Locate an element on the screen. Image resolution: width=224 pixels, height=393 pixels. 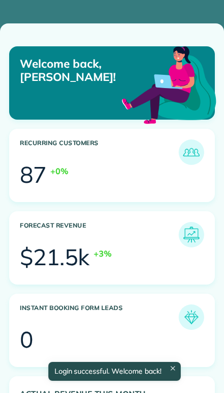
h3: Instant Booking Form Leads is located at coordinates (99, 317).